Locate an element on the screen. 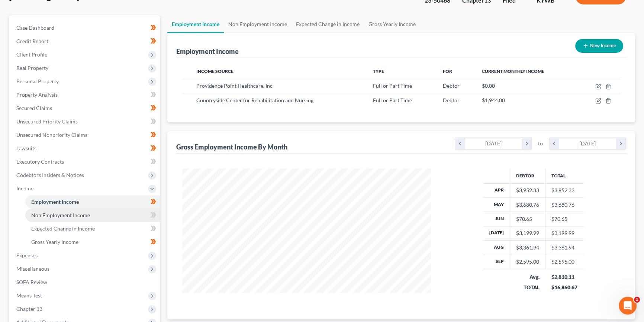 This screenshot has height=322, width=644. span: Non Employment Income is located at coordinates (61, 215).